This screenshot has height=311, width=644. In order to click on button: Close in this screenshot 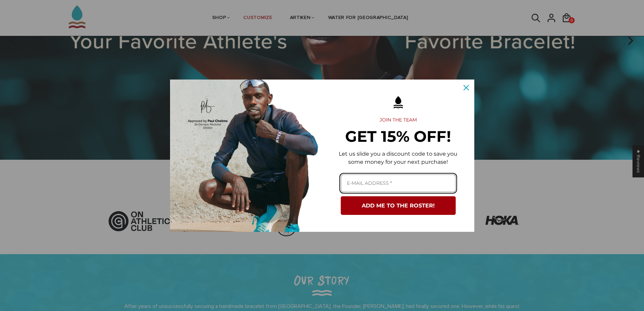, I will do `click(466, 88)`.